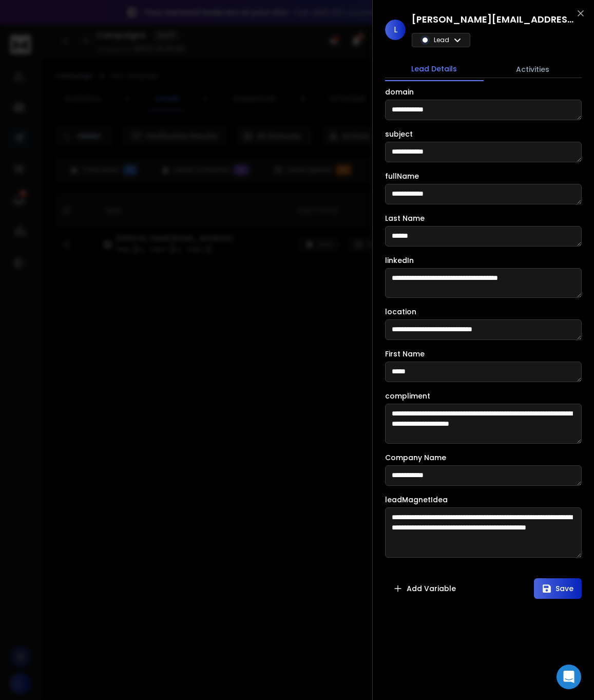 This screenshot has height=700, width=594. Describe the element at coordinates (405, 218) in the screenshot. I see `label: Last Name` at that location.